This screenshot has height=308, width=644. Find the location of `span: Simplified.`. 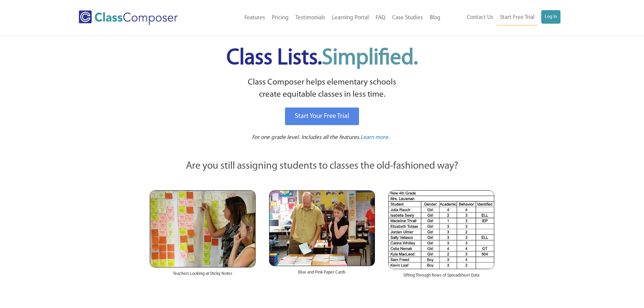

span: Simplified. is located at coordinates (370, 59).